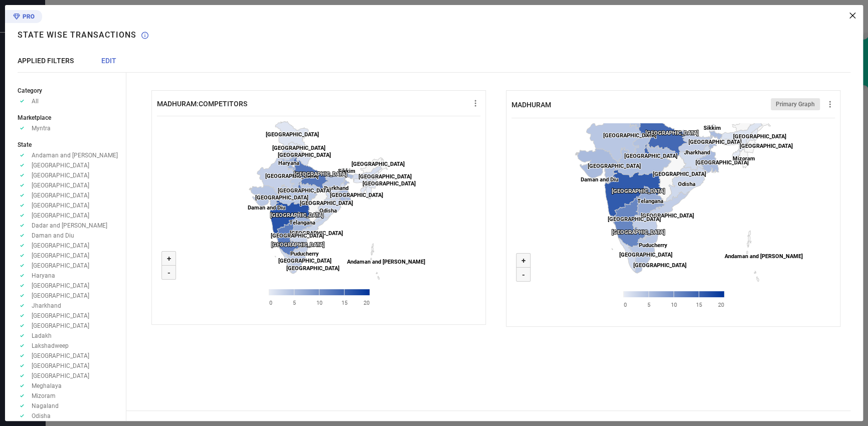 This screenshot has height=426, width=868. What do you see at coordinates (44, 396) in the screenshot?
I see `span: Mizoram` at bounding box center [44, 396].